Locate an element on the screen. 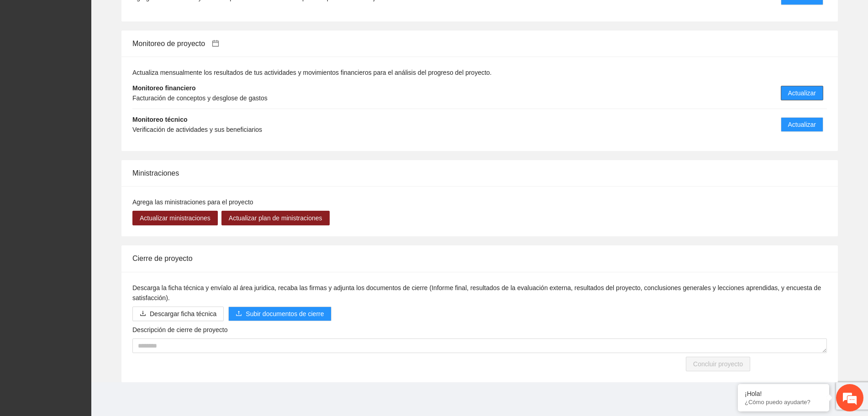 This screenshot has height=416, width=868. a: calendar is located at coordinates (212, 43).